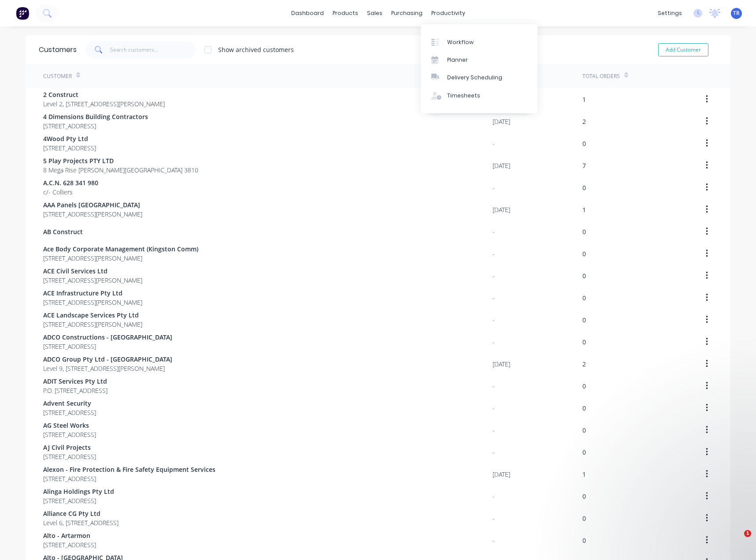  Describe the element at coordinates (256, 50) in the screenshot. I see `div: Show archived customers` at that location.